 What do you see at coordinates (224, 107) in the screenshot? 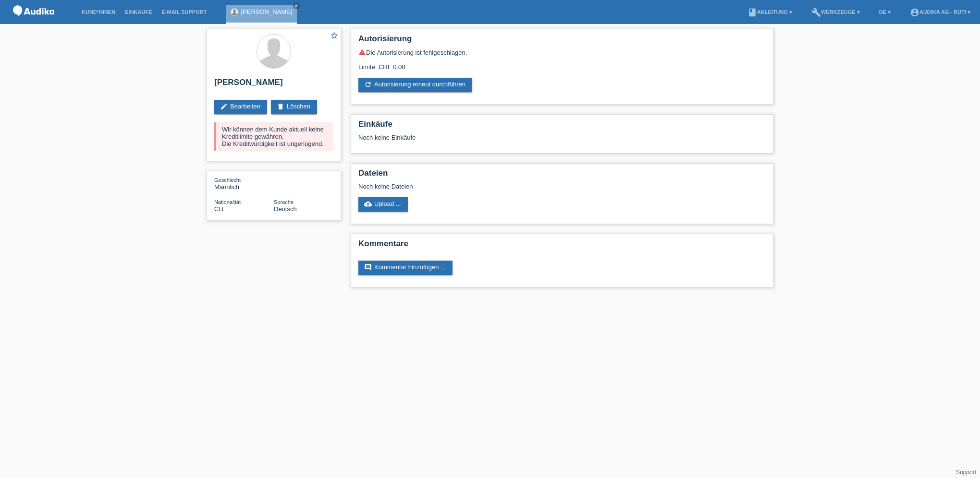
I see `i: edit` at bounding box center [224, 107].